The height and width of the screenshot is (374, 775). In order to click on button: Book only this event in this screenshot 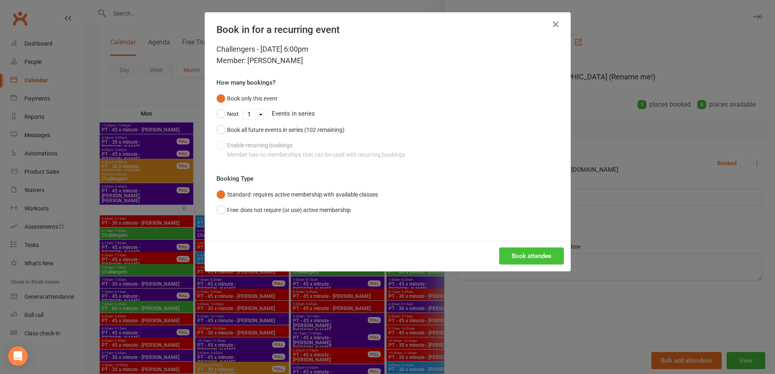, I will do `click(247, 98)`.